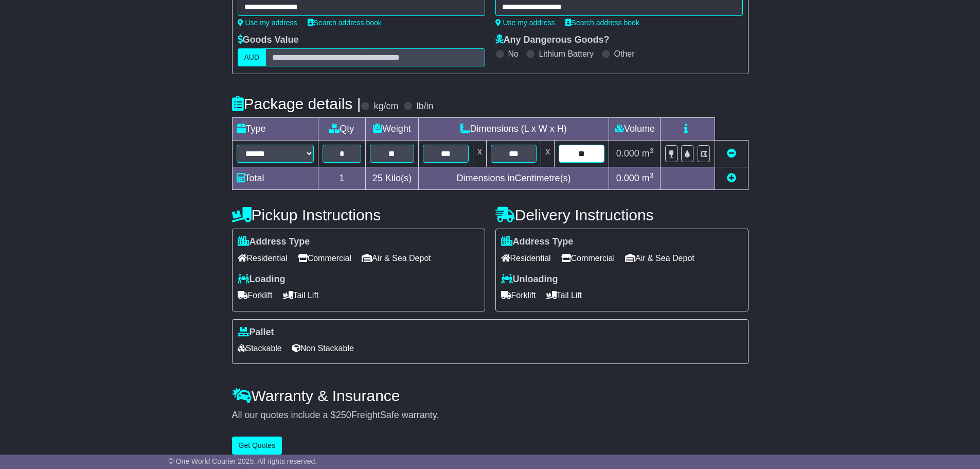 The image size is (980, 469). Describe the element at coordinates (377, 178) in the screenshot. I see `span: 25` at that location.